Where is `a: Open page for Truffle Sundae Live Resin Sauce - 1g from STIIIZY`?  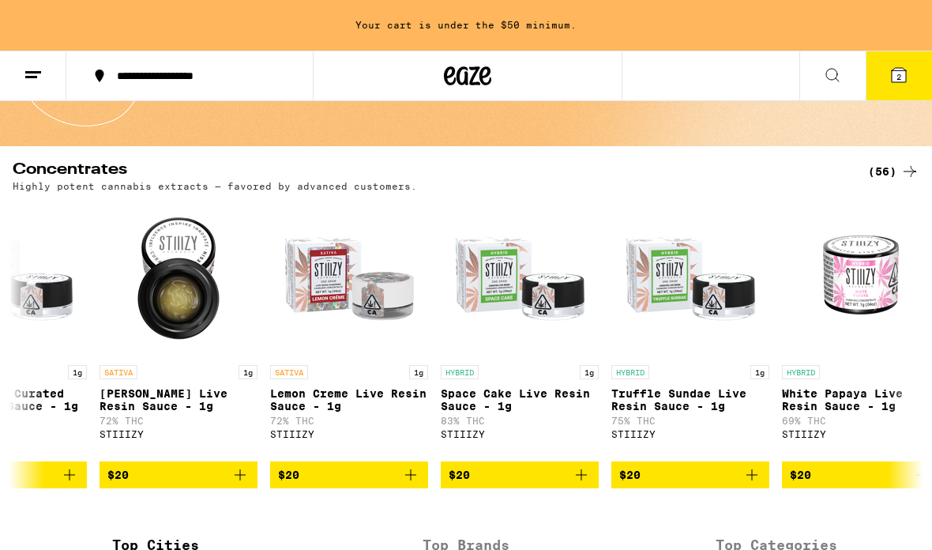
a: Open page for Truffle Sundae Live Resin Sauce - 1g from STIIIZY is located at coordinates (690, 330).